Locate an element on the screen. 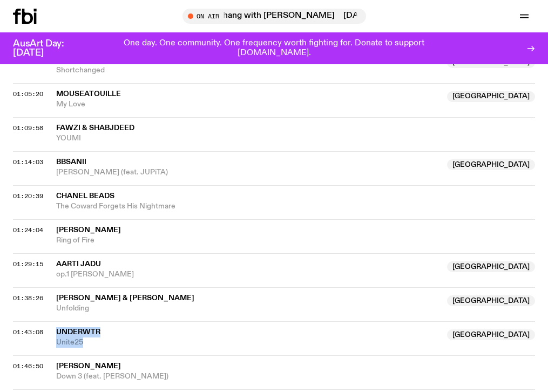 The width and height of the screenshot is (548, 392). span: 01:20:39 is located at coordinates (28, 196).